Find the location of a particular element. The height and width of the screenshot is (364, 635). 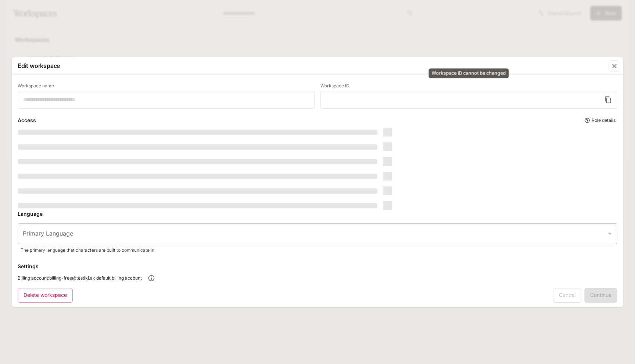

button: Role details is located at coordinates (600, 120).